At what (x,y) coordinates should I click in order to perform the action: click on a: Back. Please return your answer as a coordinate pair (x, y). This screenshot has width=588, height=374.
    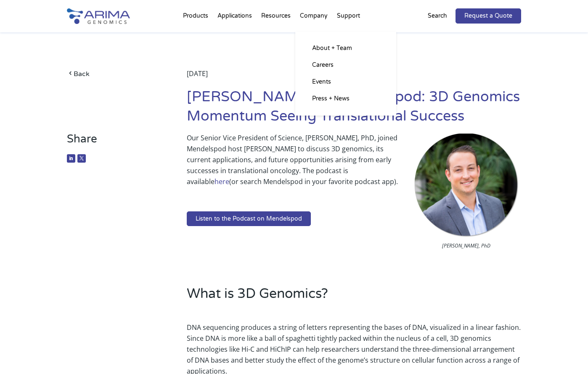
    Looking at the image, I should click on (114, 73).